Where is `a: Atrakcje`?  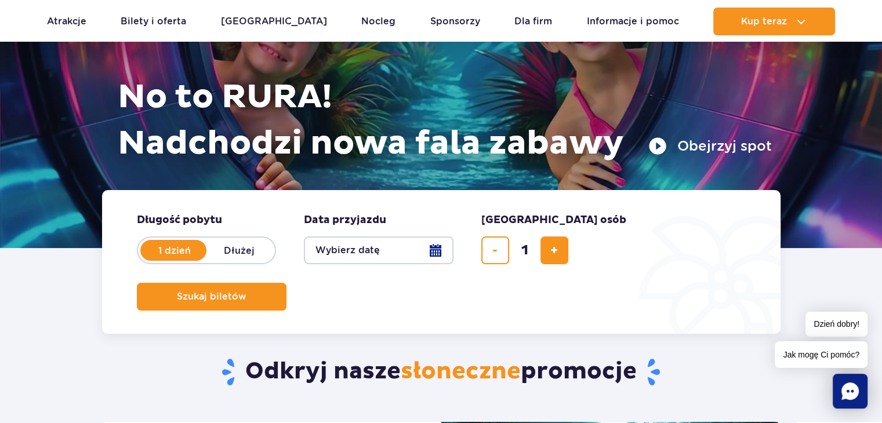
a: Atrakcje is located at coordinates (67, 21).